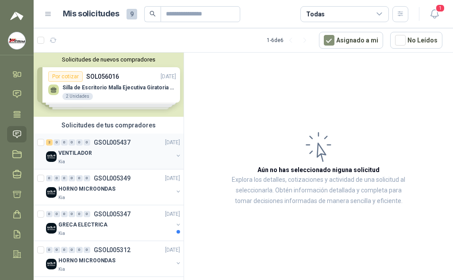 This screenshot has width=453, height=280. What do you see at coordinates (416, 40) in the screenshot?
I see `button: No Leídos` at bounding box center [416, 40].